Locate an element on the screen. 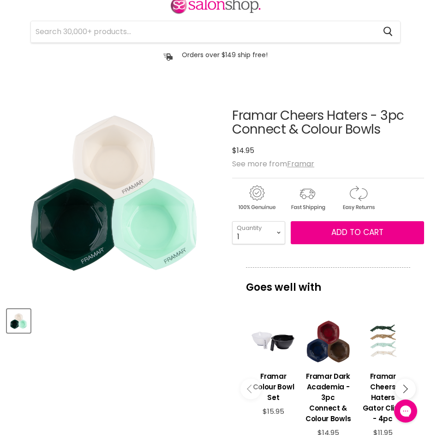 The image size is (431, 435). img: genuine.gif is located at coordinates (256, 198).